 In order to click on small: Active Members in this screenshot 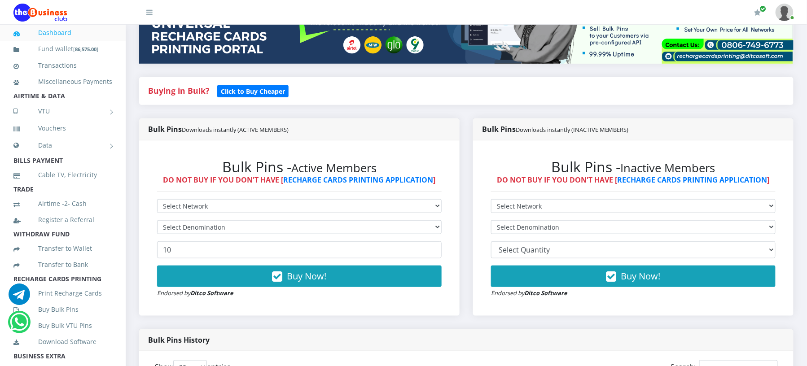, I will do `click(334, 168)`.